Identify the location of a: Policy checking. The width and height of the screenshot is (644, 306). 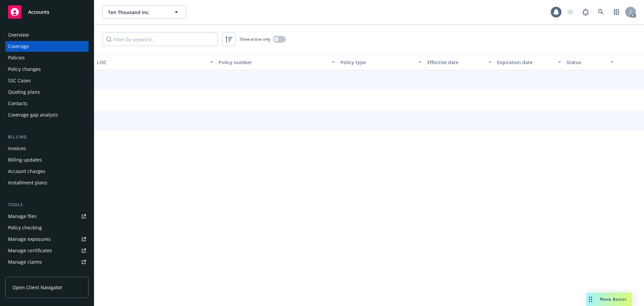
(47, 228).